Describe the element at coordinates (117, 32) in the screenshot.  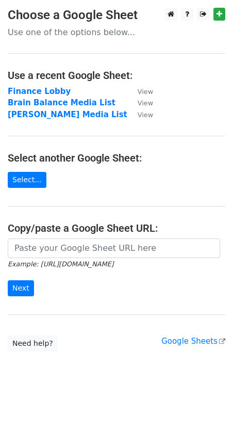
I see `p: Use one of the options below...` at that location.